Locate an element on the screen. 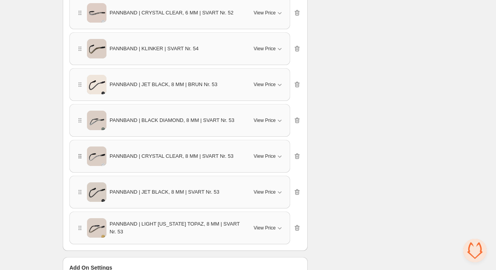 The height and width of the screenshot is (270, 496). img: PANNBAND | LIGHT COLORADO TOPAZ, 8 MM | SVART Nr. 53 is located at coordinates (97, 228).